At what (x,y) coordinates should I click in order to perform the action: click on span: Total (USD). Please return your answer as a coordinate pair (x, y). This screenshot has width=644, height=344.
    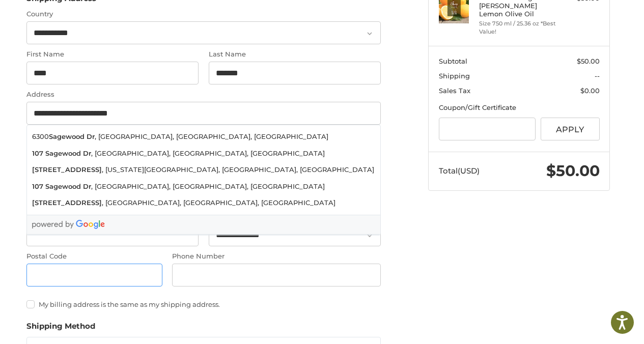
    Looking at the image, I should click on (459, 170).